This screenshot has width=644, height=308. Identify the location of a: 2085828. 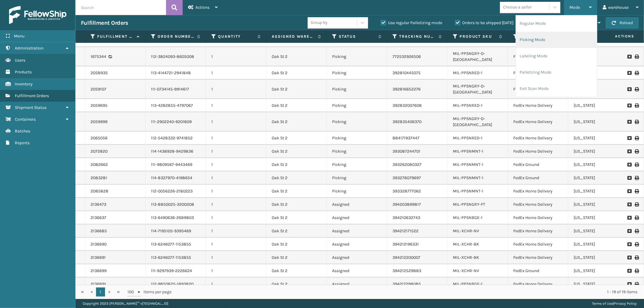
(99, 191).